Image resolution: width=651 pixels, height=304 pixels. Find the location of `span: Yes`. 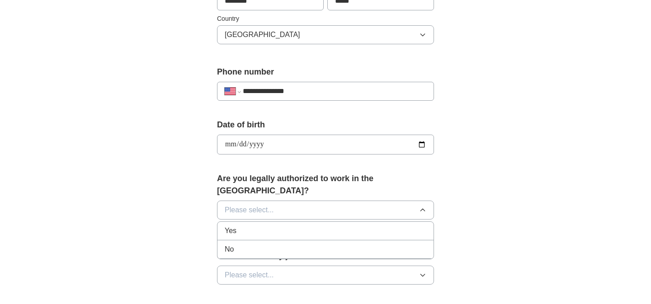

span: Yes is located at coordinates (231, 231).